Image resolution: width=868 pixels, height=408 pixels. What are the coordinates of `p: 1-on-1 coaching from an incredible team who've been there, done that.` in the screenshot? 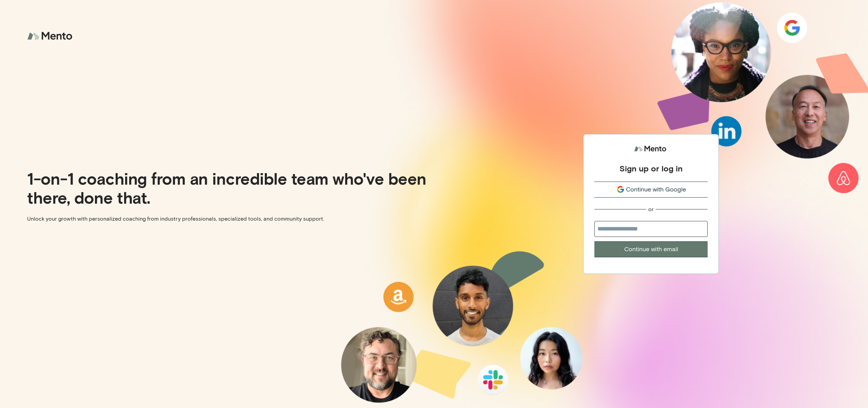 It's located at (228, 188).